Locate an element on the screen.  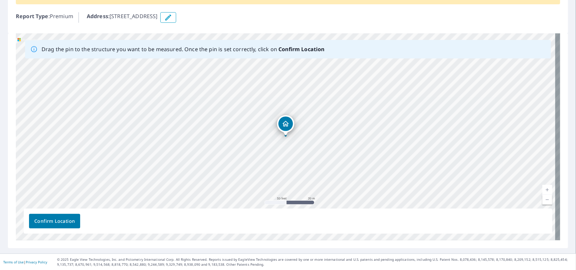
span: Confirm Location is located at coordinates (54, 221).